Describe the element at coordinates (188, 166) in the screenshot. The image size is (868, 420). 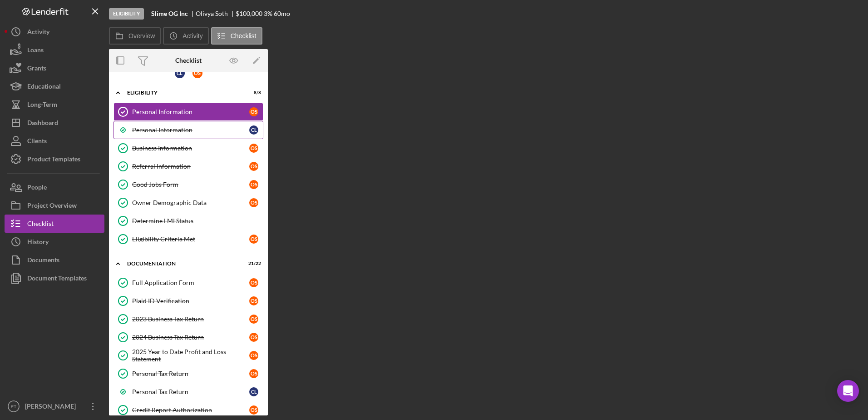
I see `a: Referral InformationOS` at that location.